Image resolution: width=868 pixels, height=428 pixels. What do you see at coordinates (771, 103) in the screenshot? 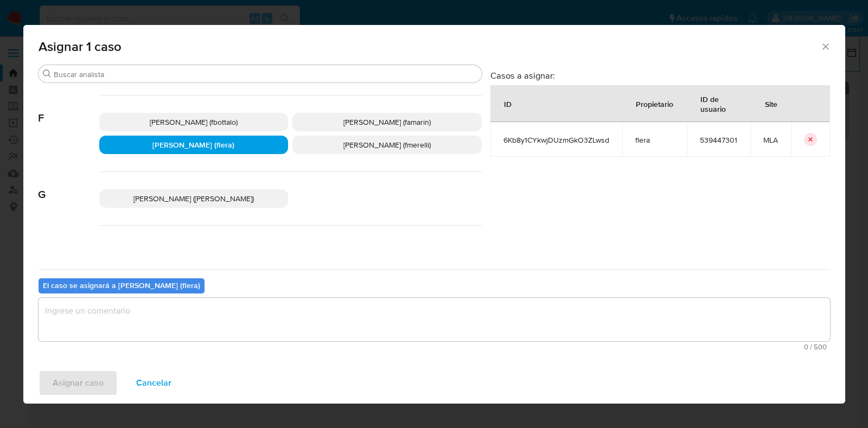
I see `div: Site` at bounding box center [771, 103].